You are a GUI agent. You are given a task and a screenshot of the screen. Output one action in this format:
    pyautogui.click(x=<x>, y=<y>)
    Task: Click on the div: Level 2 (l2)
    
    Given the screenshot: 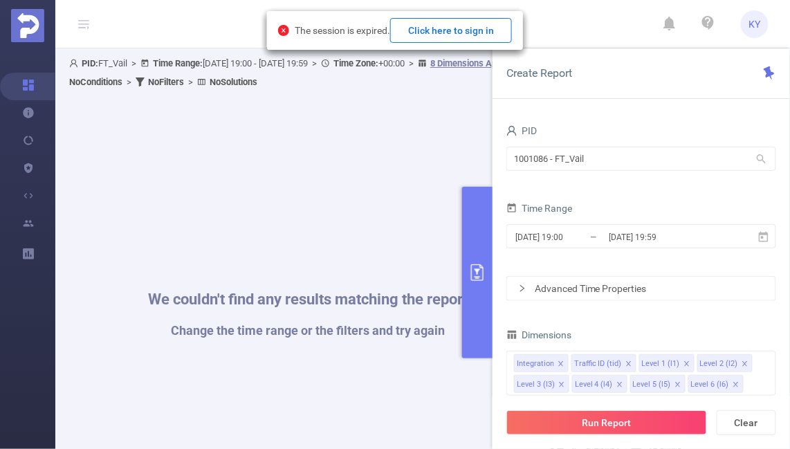 What is the action you would take?
    pyautogui.click(x=719, y=364)
    